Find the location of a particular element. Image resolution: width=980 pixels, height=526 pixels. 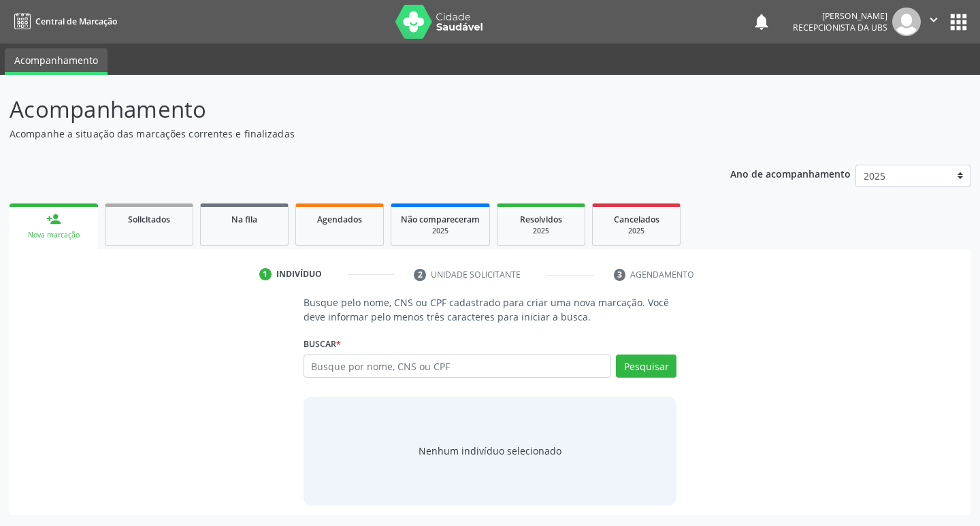

p: Acompanhe a situação das marcações correntes e finalizadas is located at coordinates (346, 133).